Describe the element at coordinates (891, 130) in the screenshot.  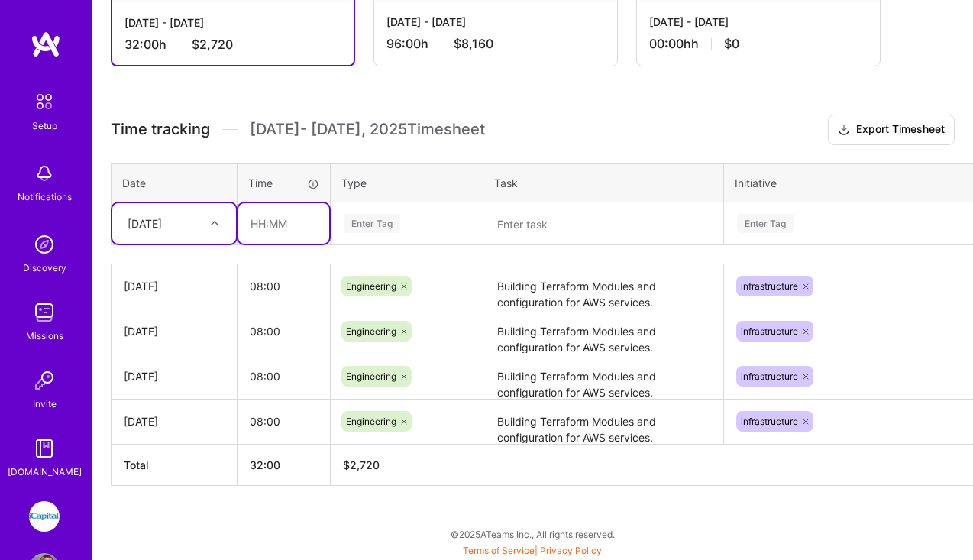
I see `button: Export Timesheet` at that location.